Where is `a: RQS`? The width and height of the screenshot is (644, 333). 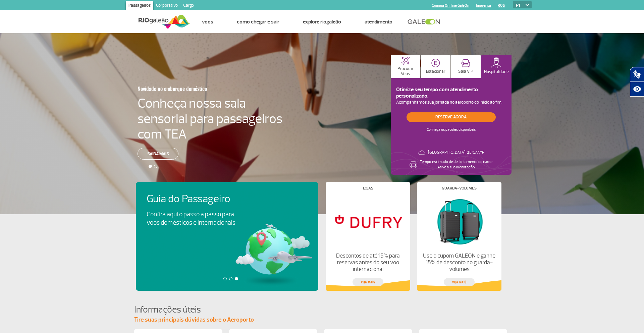 a: RQS is located at coordinates (501, 5).